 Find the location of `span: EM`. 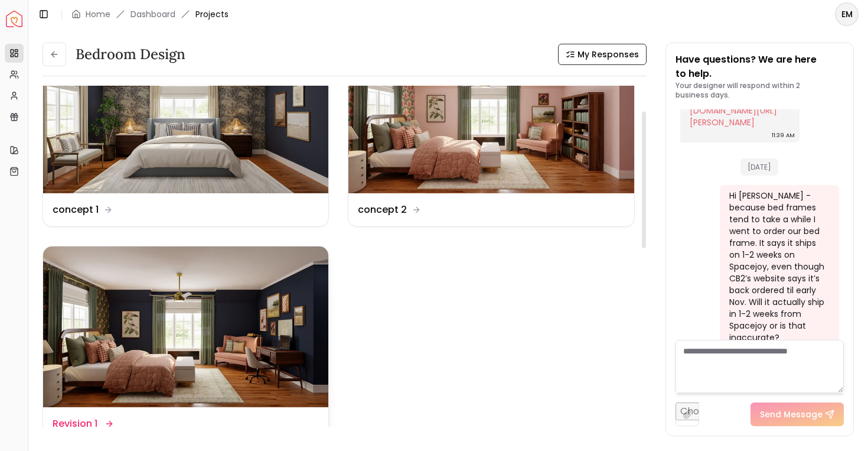

span: EM is located at coordinates (847, 14).